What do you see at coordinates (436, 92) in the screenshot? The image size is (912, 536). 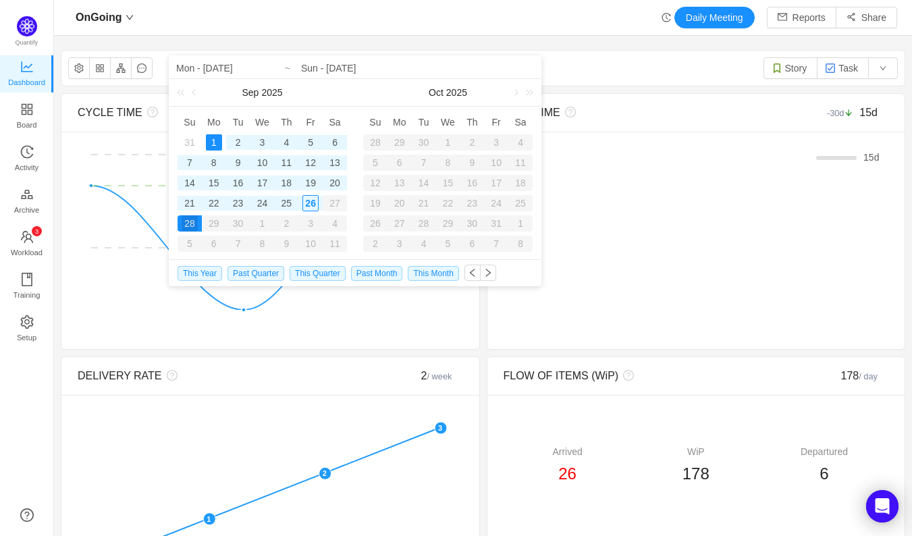 I see `a: Oct` at bounding box center [436, 92].